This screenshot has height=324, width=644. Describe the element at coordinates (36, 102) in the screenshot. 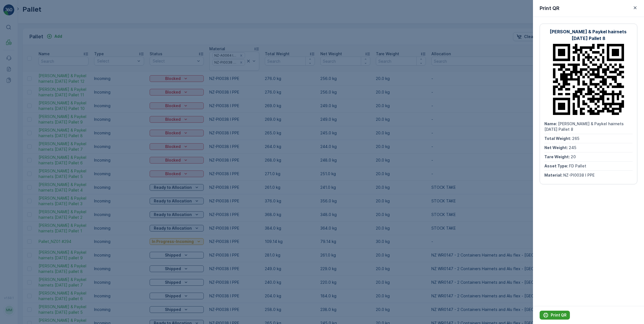

I see `span: 269` at that location.